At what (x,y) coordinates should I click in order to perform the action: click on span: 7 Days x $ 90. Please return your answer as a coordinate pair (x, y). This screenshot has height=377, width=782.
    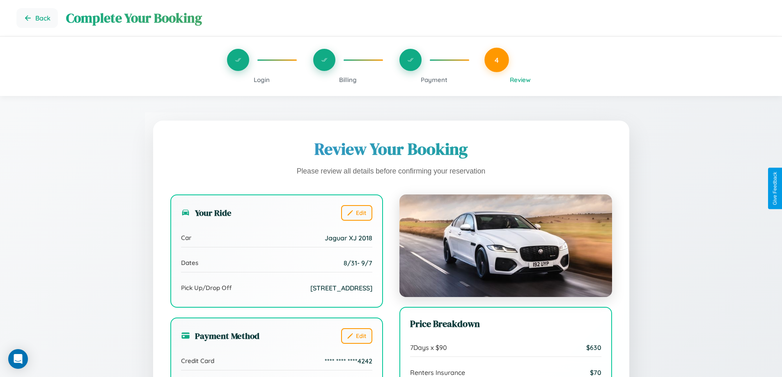
    Looking at the image, I should click on (429, 348).